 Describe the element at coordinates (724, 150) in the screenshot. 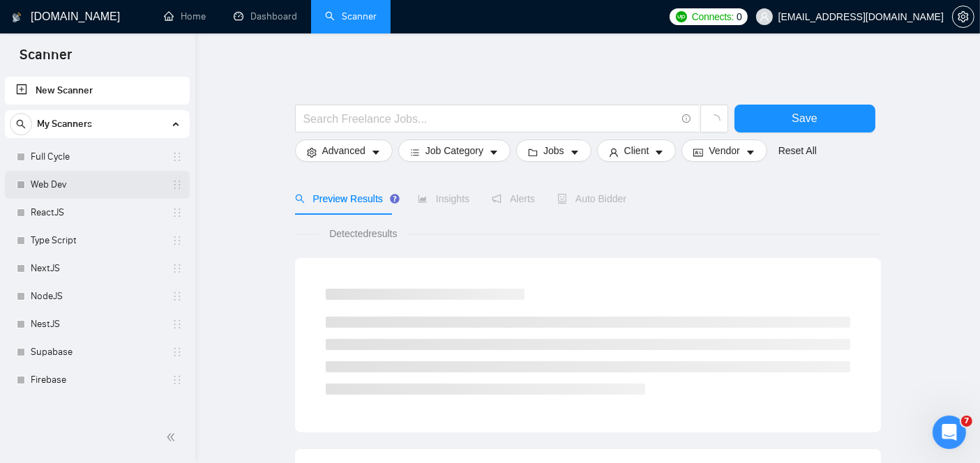

I see `button: idcardVendorcaret-down` at that location.